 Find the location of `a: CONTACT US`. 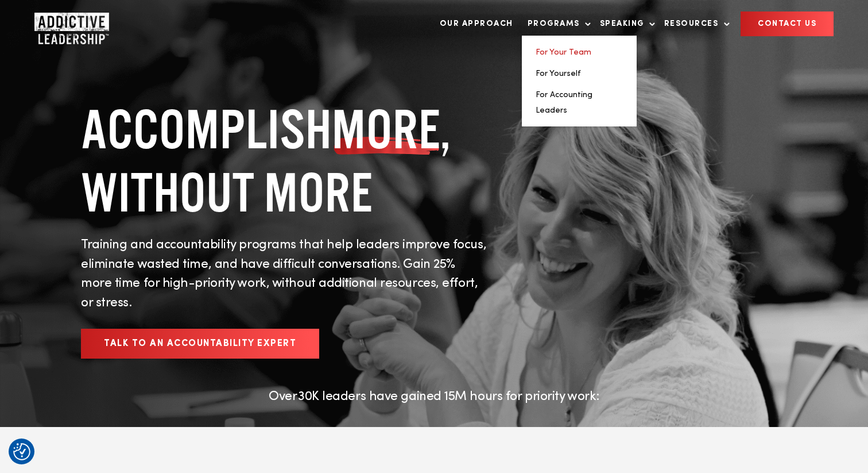

a: CONTACT US is located at coordinates (787, 24).